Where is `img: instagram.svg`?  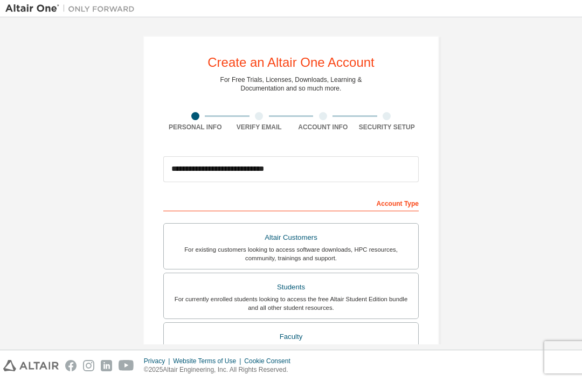
img: instagram.svg is located at coordinates (88, 365).